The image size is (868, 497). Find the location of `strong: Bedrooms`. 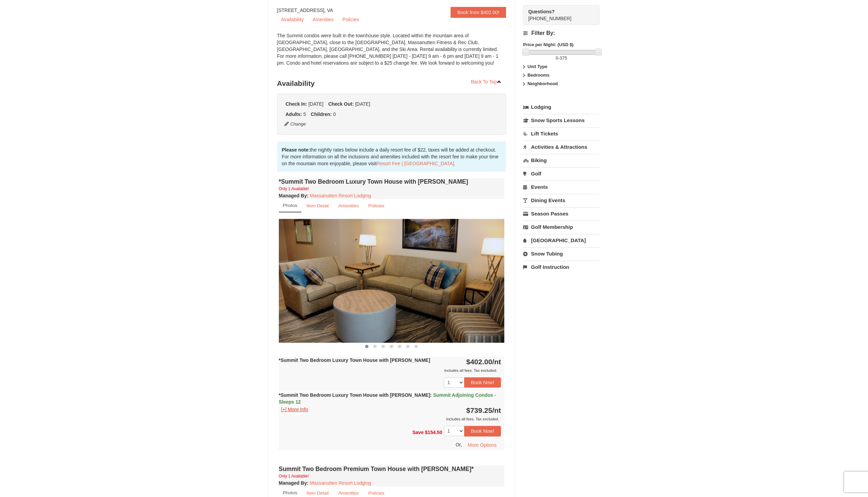

strong: Bedrooms is located at coordinates (539, 75).